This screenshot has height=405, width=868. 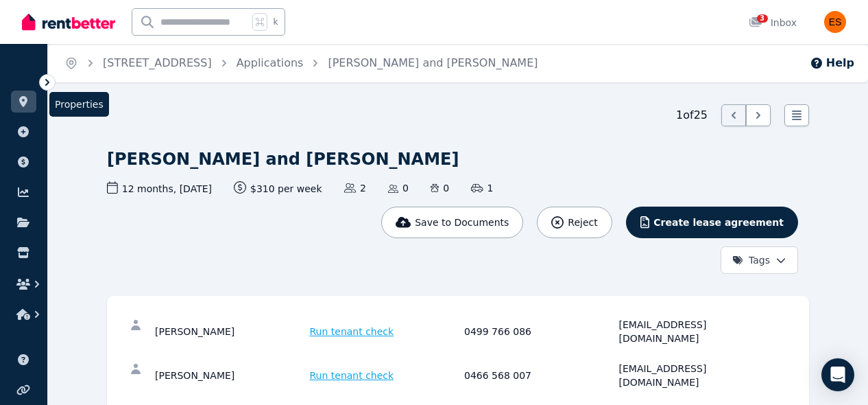 What do you see at coordinates (540, 376) in the screenshot?
I see `div: 0466 568 007` at bounding box center [540, 376].